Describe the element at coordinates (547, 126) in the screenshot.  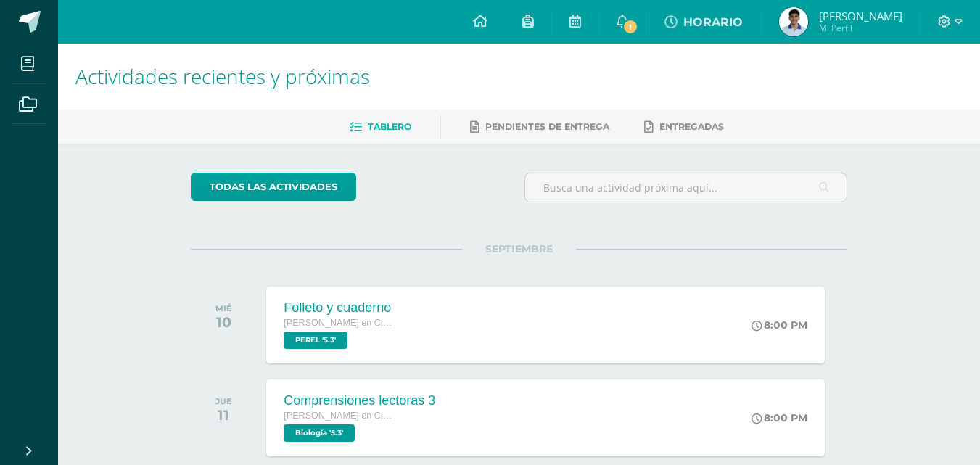
I see `span: Pendientes de entrega` at that location.